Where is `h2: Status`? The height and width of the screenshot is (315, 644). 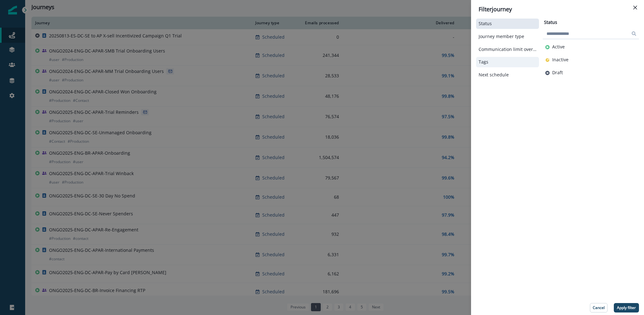 h2: Status is located at coordinates (550, 22).